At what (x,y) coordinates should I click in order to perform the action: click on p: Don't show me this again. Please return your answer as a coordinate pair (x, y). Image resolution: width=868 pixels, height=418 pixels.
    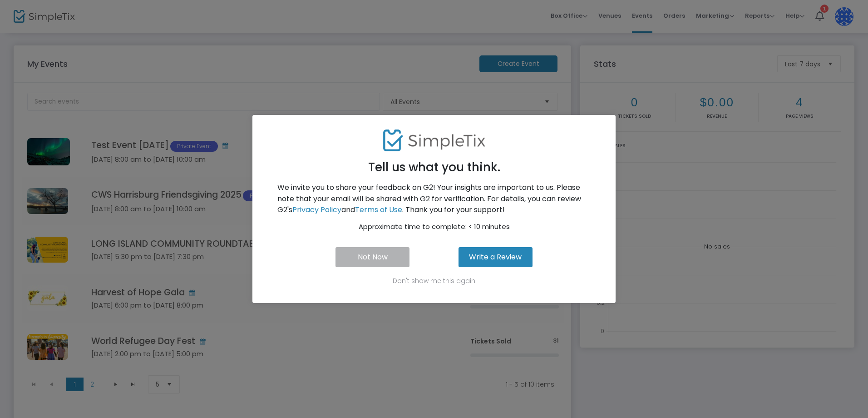
    Looking at the image, I should click on (434, 281).